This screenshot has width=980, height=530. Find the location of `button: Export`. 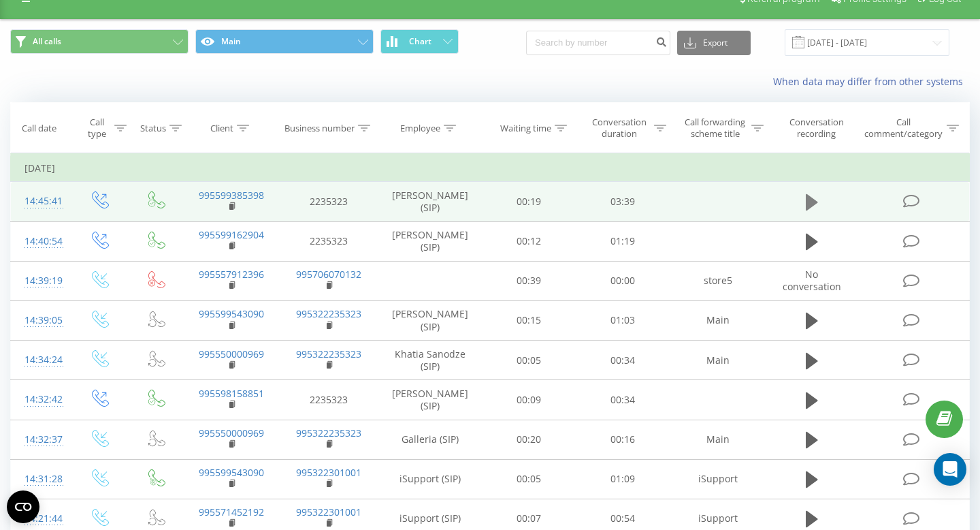

button: Export is located at coordinates (714, 43).